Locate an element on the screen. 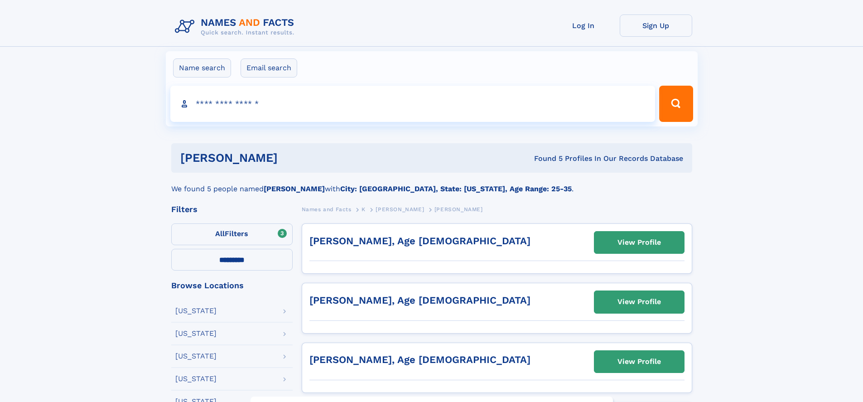  input: search input is located at coordinates (413, 104).